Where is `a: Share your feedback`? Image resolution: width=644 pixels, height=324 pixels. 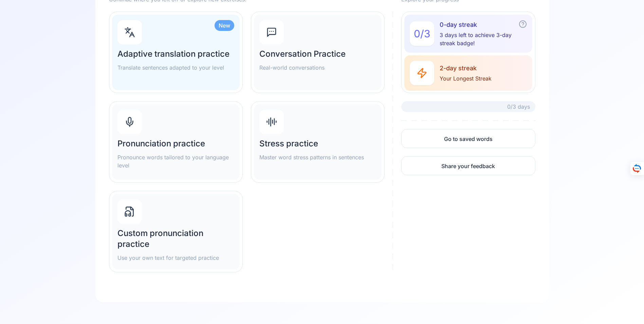 a: Share your feedback is located at coordinates (468, 166).